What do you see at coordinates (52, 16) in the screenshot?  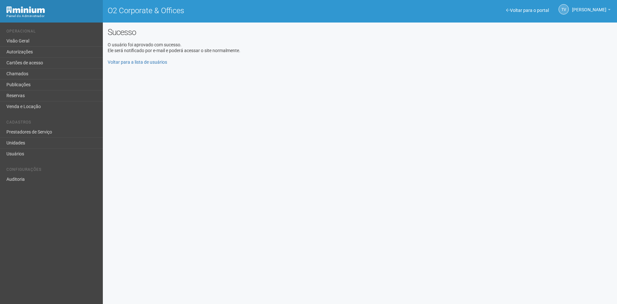 I see `div: Painel do Administrador` at bounding box center [52, 16].